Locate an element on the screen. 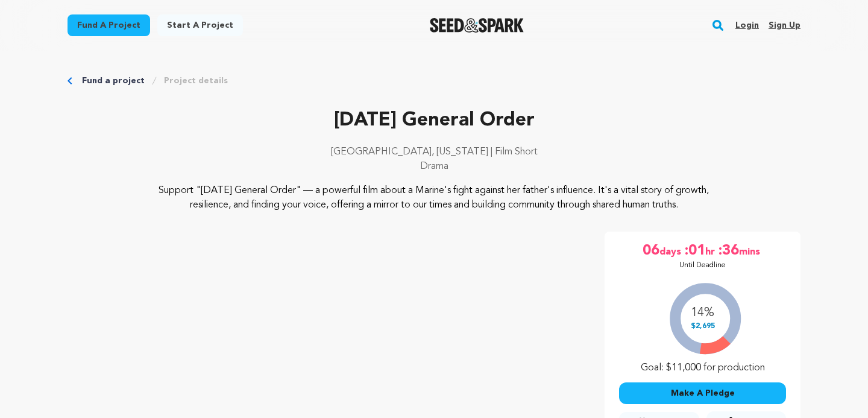 This screenshot has height=418, width=868. a: Login is located at coordinates (747, 26).